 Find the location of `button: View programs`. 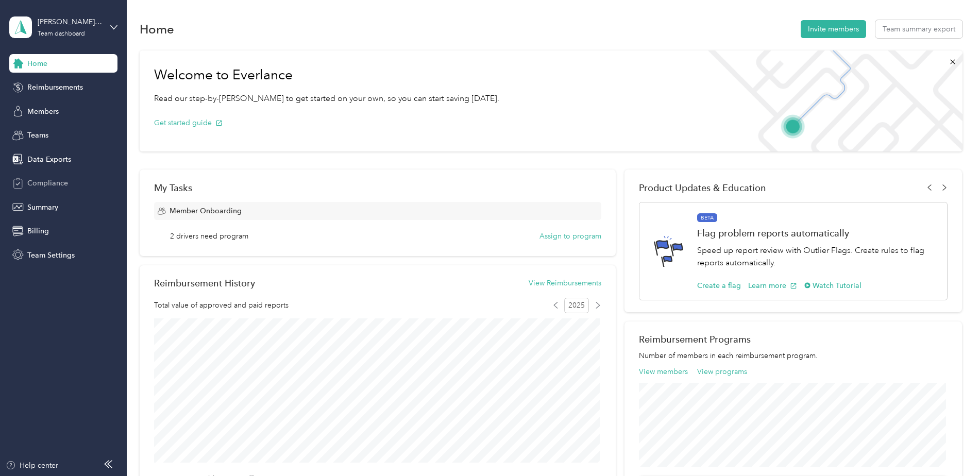

button: View programs is located at coordinates (722, 372).